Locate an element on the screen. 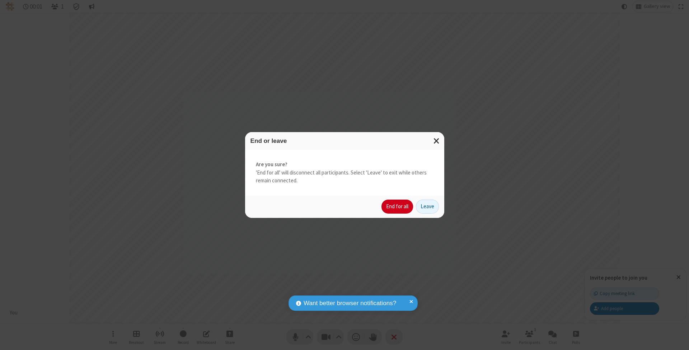  h3: End or leave is located at coordinates (345, 141).